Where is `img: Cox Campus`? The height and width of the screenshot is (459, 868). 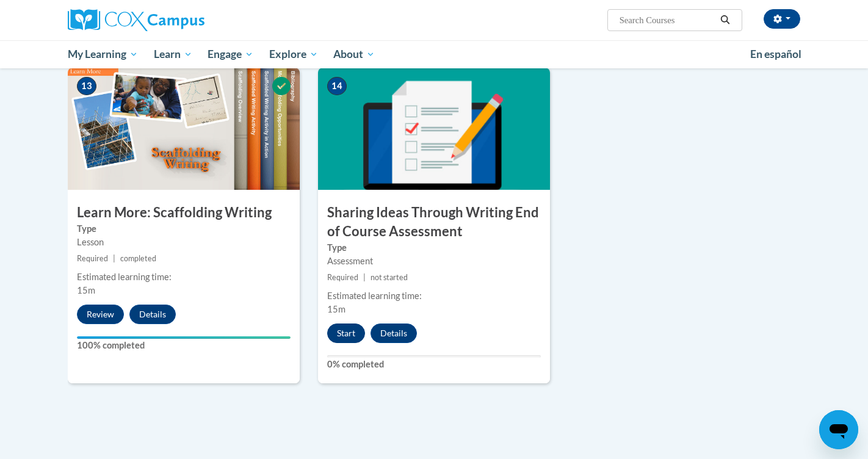
img: Cox Campus is located at coordinates (136, 20).